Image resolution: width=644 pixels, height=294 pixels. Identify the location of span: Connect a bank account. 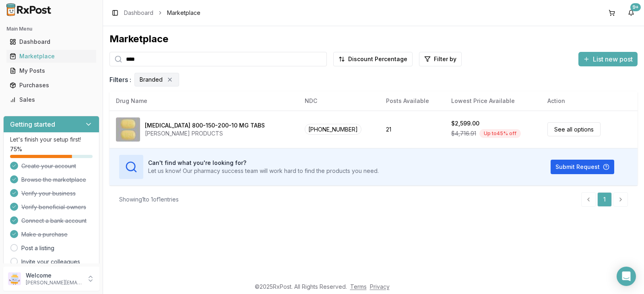
(54, 221).